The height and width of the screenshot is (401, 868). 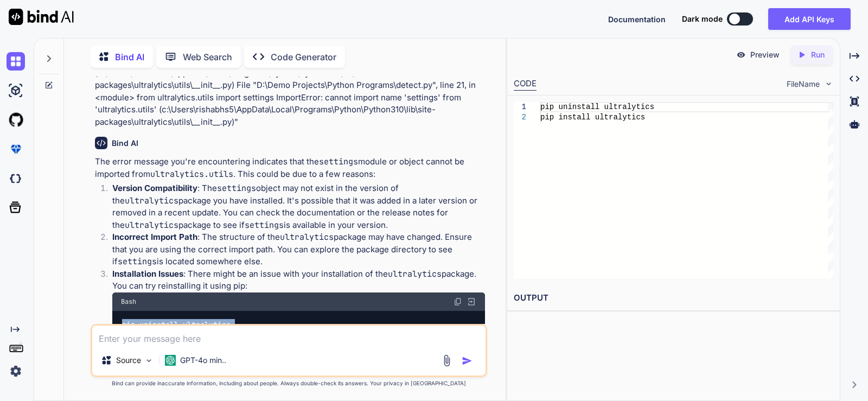 What do you see at coordinates (42, 17) in the screenshot?
I see `img: Bind AI` at bounding box center [42, 17].